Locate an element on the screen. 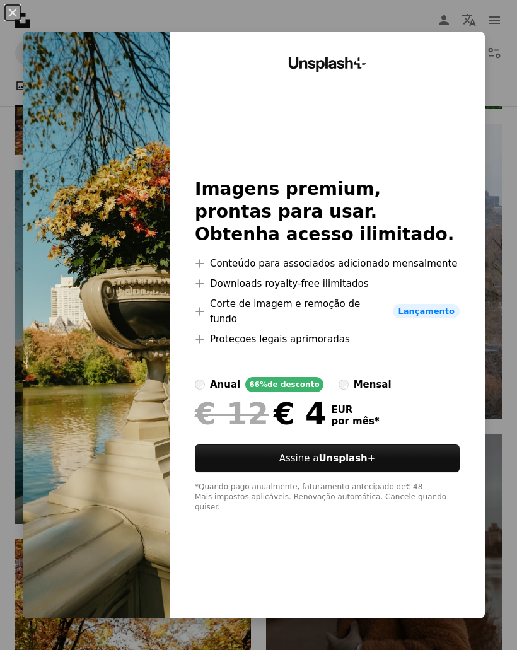 The width and height of the screenshot is (517, 650). div: mensal is located at coordinates (372, 384).